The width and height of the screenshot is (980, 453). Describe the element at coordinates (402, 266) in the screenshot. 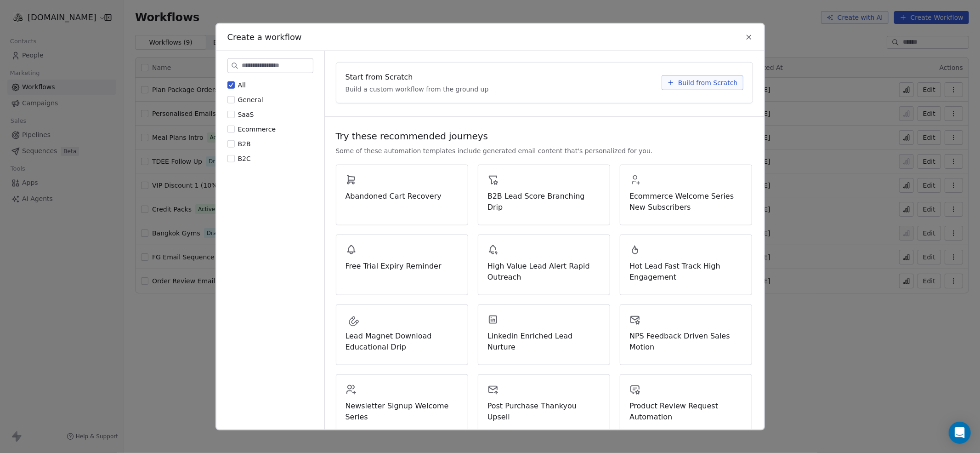

I see `span: Free Trial Expiry Reminder` at that location.